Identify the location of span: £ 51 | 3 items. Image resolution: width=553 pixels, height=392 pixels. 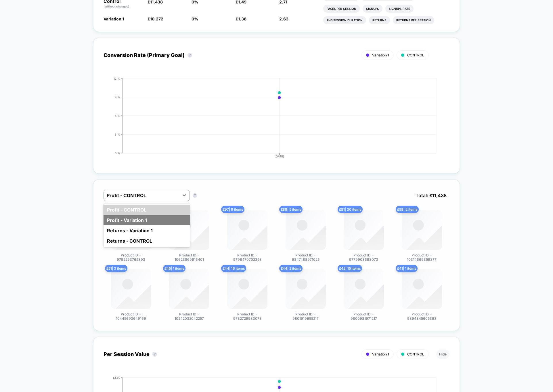
(116, 268).